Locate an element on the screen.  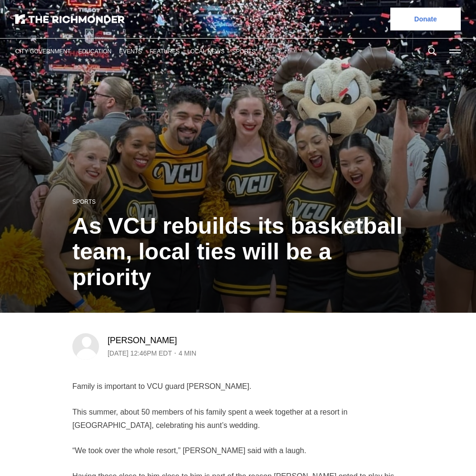
a: Features is located at coordinates (156, 51).